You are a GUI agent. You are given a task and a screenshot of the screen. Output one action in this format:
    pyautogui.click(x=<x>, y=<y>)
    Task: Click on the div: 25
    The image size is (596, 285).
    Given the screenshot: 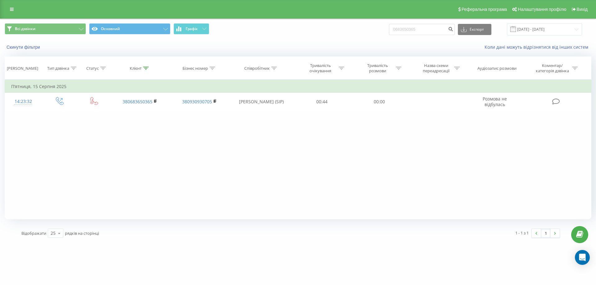 What is the action you would take?
    pyautogui.click(x=53, y=233)
    